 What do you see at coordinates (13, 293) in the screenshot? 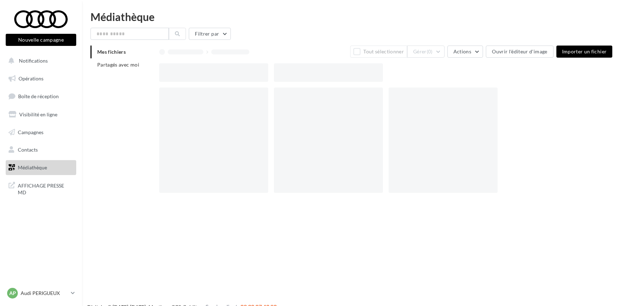
I see `span: AP` at bounding box center [13, 293].